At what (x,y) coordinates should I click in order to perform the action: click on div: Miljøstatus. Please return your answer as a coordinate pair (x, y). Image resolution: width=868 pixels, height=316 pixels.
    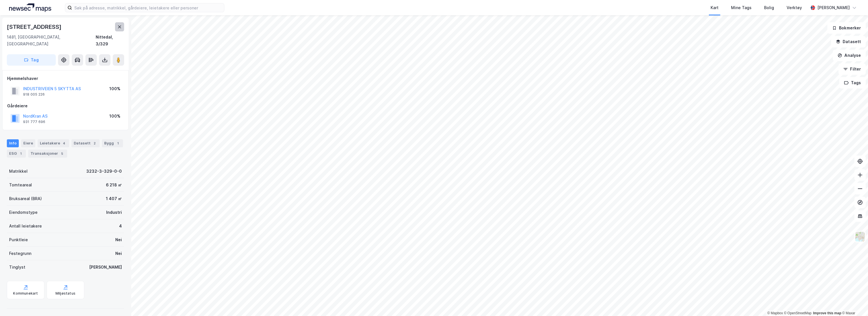
    Looking at the image, I should click on (66, 293).